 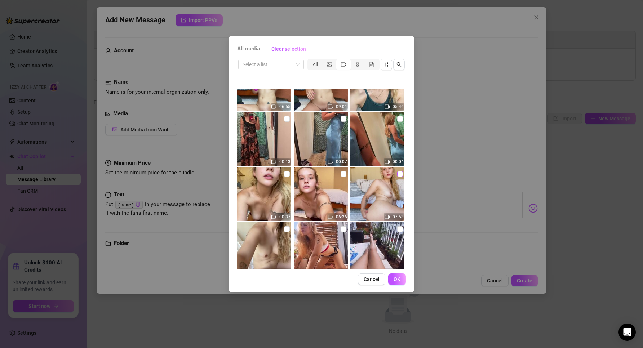 What do you see at coordinates (342, 217) in the screenshot?
I see `span: 06:36` at bounding box center [342, 217].